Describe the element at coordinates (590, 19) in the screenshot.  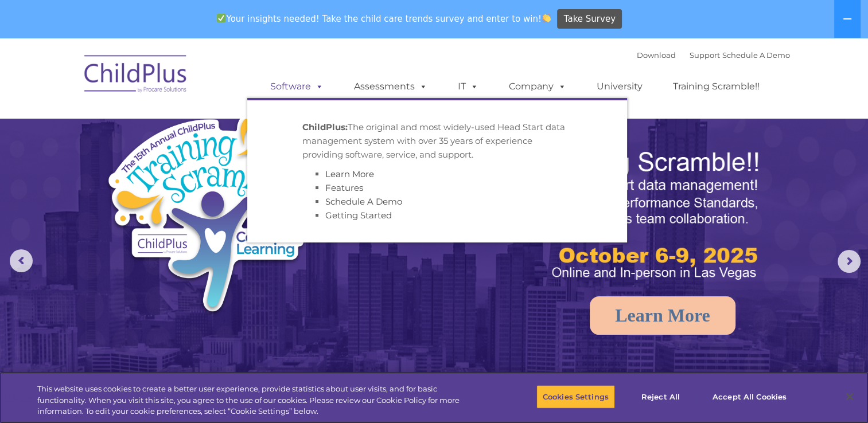
I see `span: Take Survey` at that location.